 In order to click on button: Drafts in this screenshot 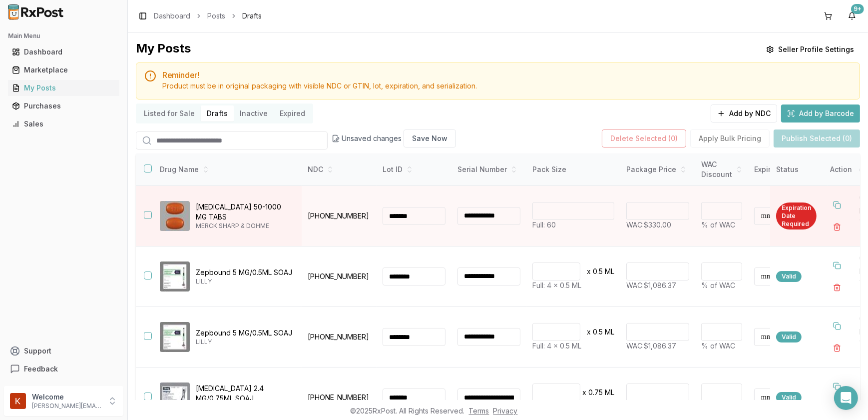, I will do `click(217, 114)`.